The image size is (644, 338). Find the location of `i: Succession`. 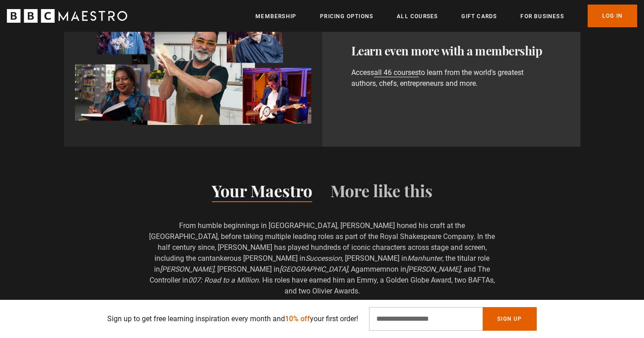

i: Succession is located at coordinates (324, 258).